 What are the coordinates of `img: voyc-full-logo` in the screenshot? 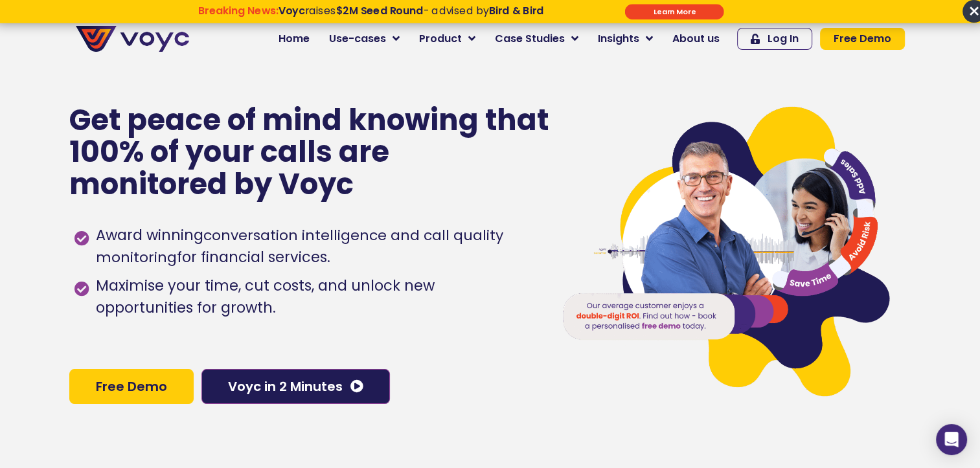 It's located at (132, 39).